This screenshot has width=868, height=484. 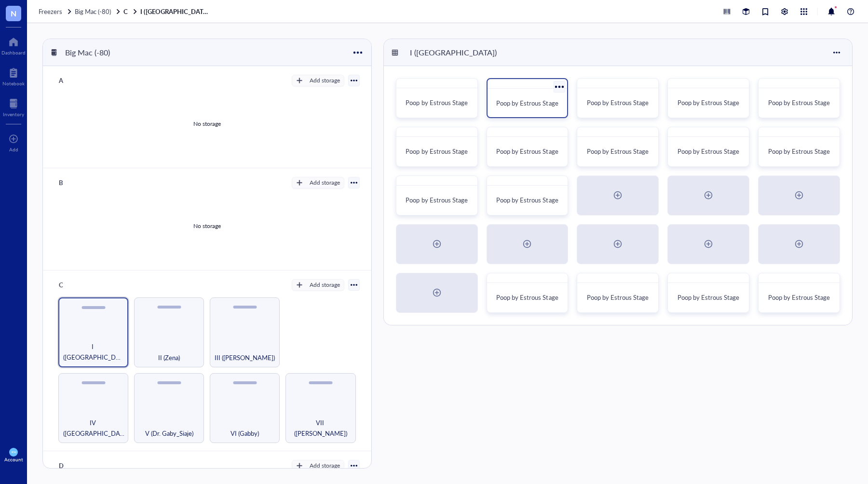 What do you see at coordinates (50, 11) in the screenshot?
I see `span: Freezers` at bounding box center [50, 11].